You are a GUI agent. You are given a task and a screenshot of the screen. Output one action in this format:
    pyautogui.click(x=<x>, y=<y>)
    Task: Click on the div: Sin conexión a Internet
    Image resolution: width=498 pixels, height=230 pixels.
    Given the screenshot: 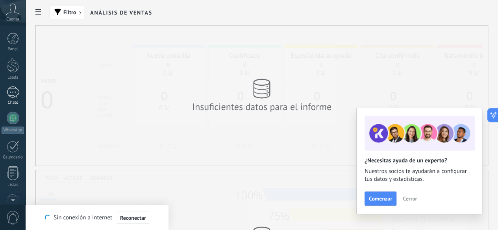 What is the action you would take?
    pyautogui.click(x=97, y=218)
    